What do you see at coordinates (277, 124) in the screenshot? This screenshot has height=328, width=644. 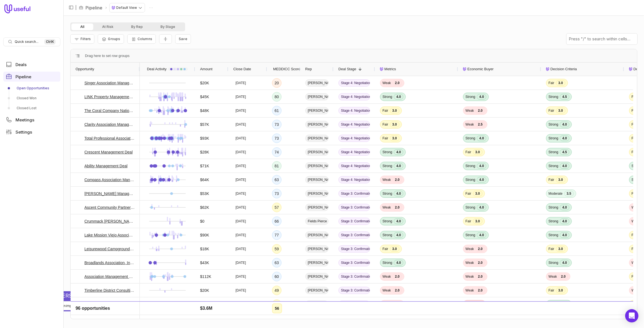 I see `div: 73` at bounding box center [277, 124].